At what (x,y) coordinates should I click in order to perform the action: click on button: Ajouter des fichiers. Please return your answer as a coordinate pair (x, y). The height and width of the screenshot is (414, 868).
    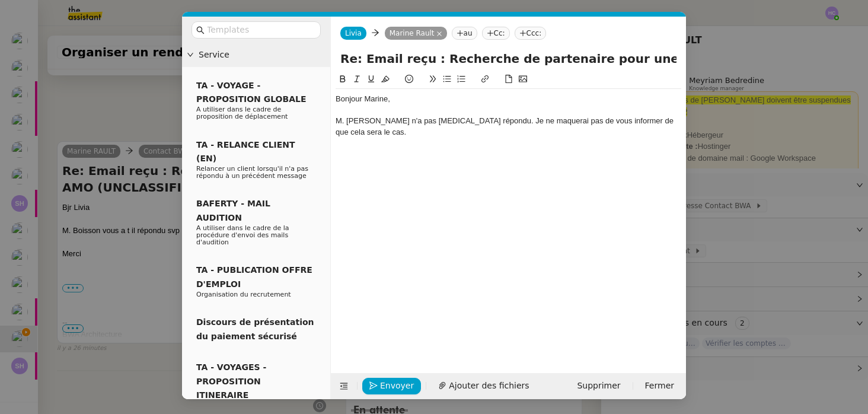
    Looking at the image, I should click on (483, 387).